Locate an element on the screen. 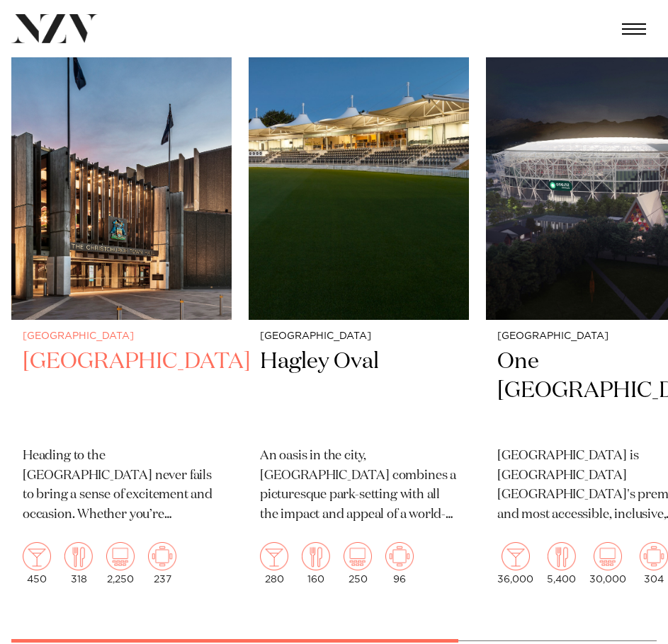 This screenshot has height=644, width=668. div: 30,000 is located at coordinates (608, 564).